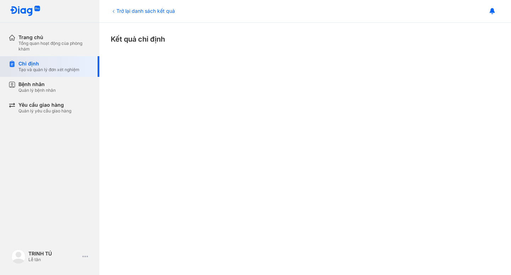 This screenshot has height=275, width=511. Describe the element at coordinates (37, 84) in the screenshot. I see `div: Bệnh nhân` at that location.